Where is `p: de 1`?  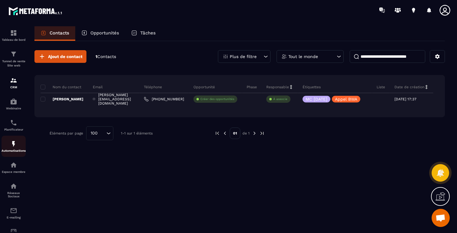 p: de 1 is located at coordinates (246, 133).